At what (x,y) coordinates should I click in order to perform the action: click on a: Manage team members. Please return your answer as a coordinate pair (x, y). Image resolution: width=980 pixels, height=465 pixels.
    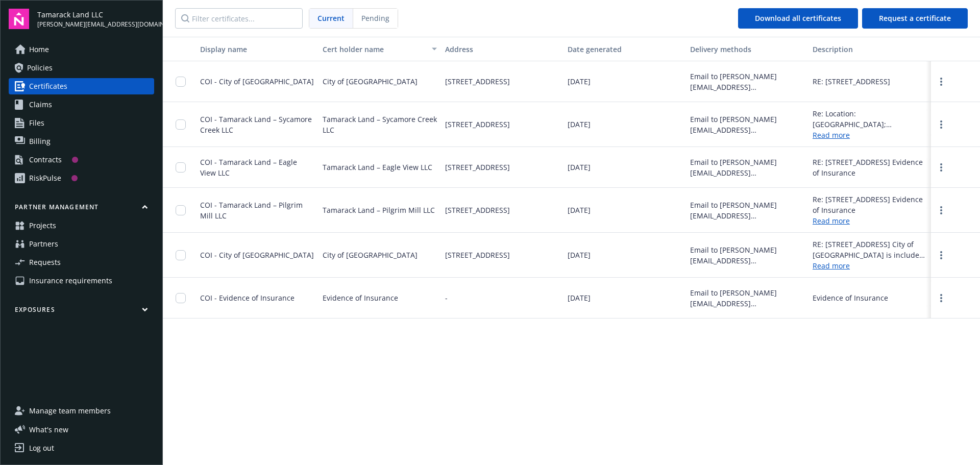
    Looking at the image, I should click on (81, 411).